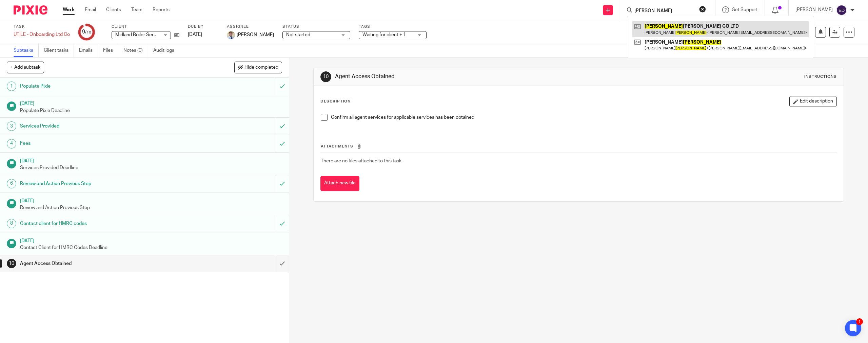 This screenshot has width=868, height=343. I want to click on p: Contact Client for HMRC Codes Deadline, so click(151, 248).